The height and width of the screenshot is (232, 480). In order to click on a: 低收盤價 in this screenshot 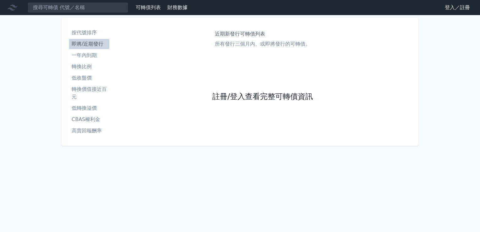, I will do `click(89, 78)`.